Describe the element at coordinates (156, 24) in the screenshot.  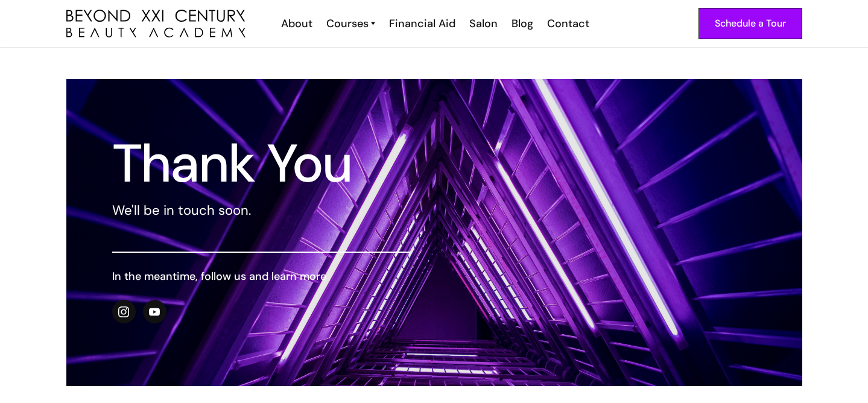
I see `img: beyond 21st century beauty academy logo` at that location.